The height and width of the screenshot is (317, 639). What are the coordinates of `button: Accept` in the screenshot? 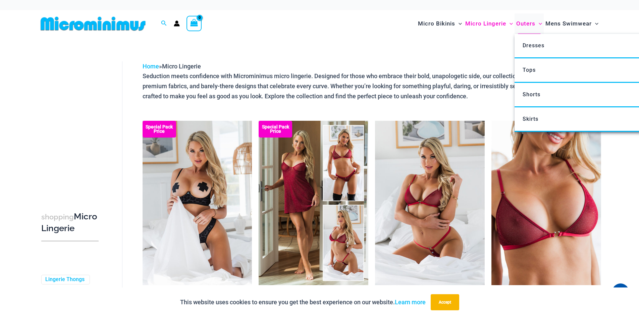 It's located at (445, 302).